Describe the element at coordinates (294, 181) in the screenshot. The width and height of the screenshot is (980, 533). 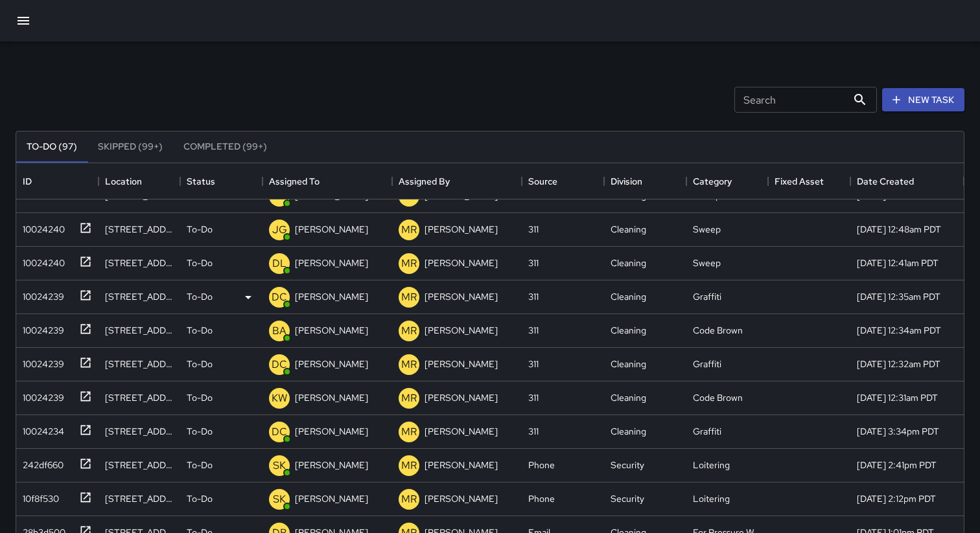
I see `div: Assigned To` at that location.